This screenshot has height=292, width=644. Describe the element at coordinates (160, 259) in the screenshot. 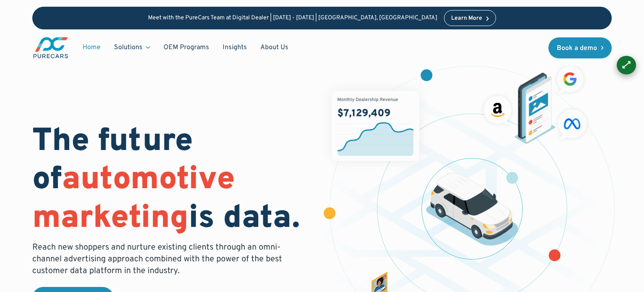

I see `p: Reach new shoppers and nurture existing clients through an omni-channel advertising approach comb...` at that location.